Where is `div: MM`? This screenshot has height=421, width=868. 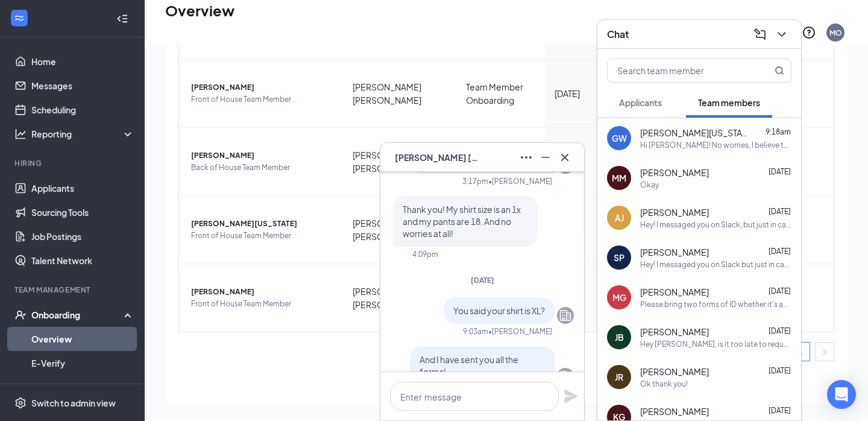
div: MM is located at coordinates (619, 178).